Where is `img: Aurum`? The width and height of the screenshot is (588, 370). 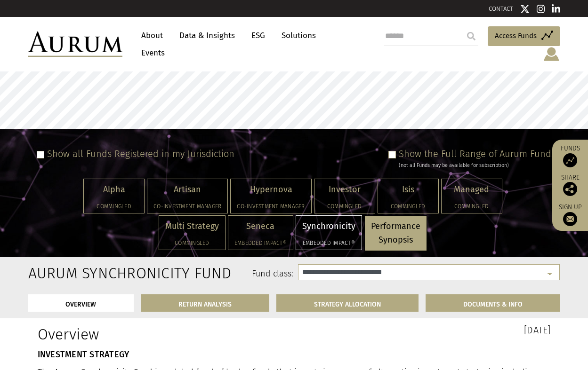 img: Aurum is located at coordinates (75, 44).